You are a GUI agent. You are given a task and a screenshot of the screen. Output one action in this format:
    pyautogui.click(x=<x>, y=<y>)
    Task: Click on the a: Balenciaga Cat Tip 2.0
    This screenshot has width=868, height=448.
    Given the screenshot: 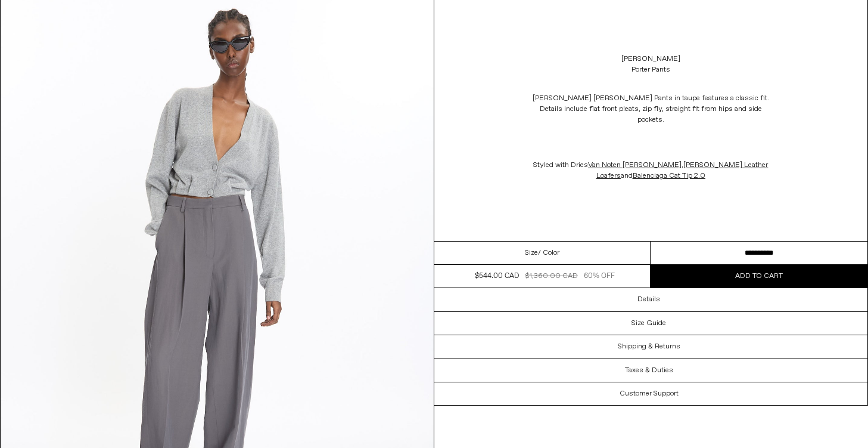 What is the action you would take?
    pyautogui.click(x=669, y=176)
    